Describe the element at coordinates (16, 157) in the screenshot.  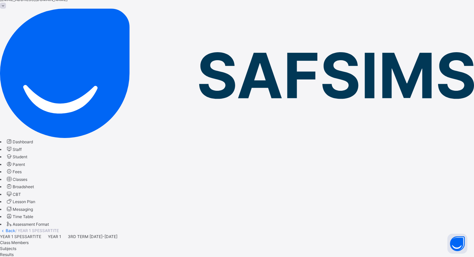
I see `a: Student` at that location.